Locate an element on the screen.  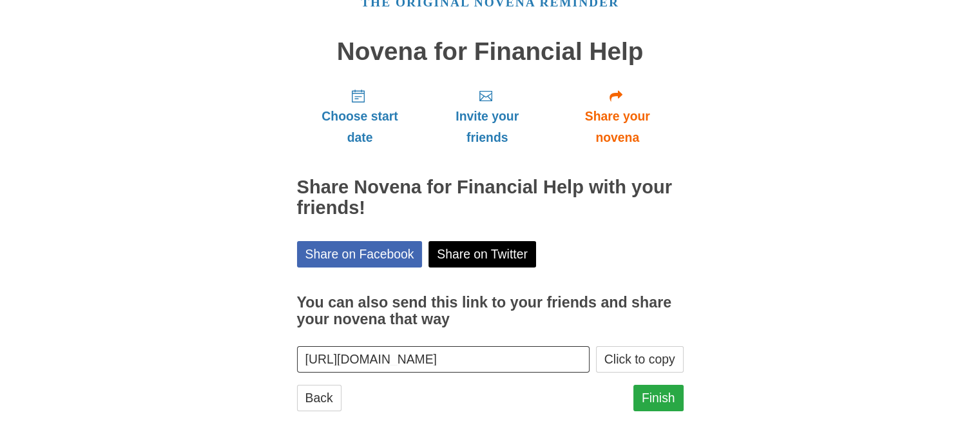
a: Share on Facebook is located at coordinates (360, 254).